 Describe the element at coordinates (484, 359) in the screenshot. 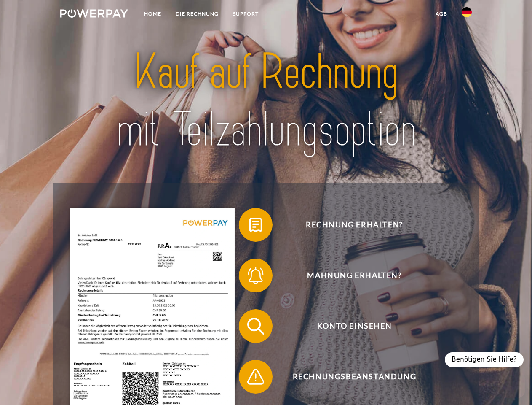

I see `div: Benötigen Sie Hilfe?` at that location.